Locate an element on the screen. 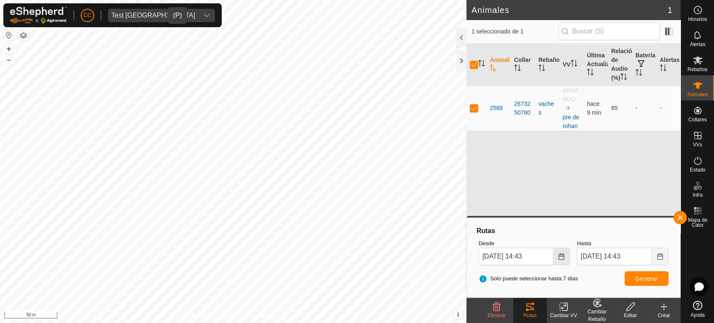 Image resolution: width=714 pixels, height=323 pixels. th: Alertas is located at coordinates (668, 65).